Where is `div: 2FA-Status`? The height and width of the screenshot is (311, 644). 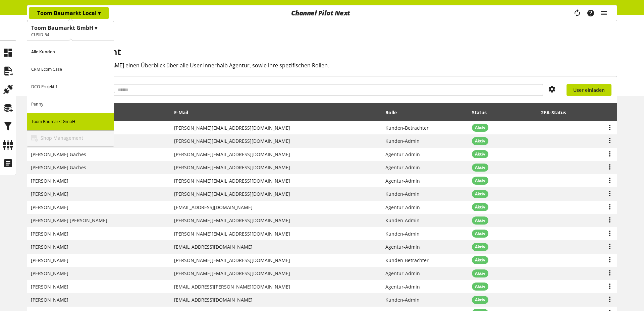
div: 2FA-Status is located at coordinates (565, 112).